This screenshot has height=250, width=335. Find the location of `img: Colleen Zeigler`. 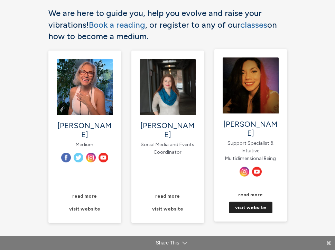

img: Colleen Zeigler is located at coordinates (168, 87).